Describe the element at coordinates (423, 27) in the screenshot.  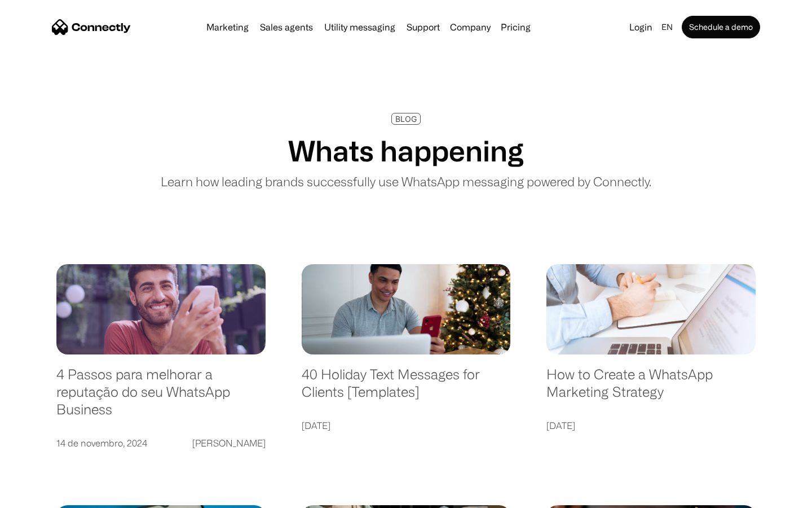
I see `a: Support` at that location.